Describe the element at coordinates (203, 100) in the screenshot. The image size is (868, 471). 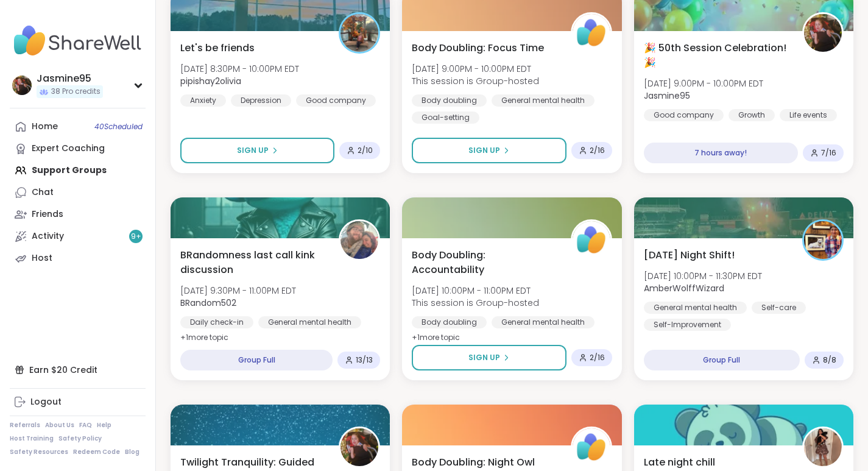
I see `div: Anxiety` at that location.